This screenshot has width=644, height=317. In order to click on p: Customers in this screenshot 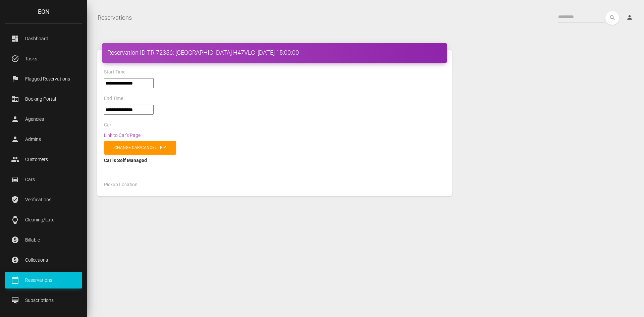, I will do `click(44, 160)`.